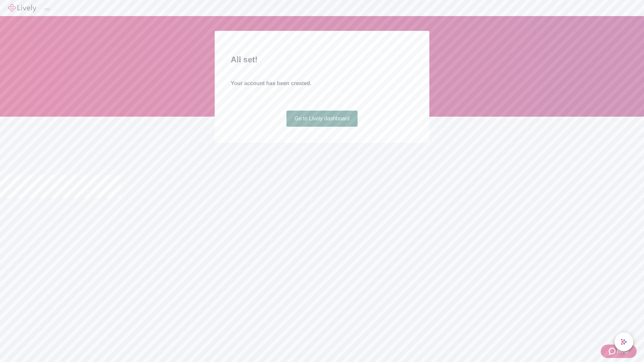 Image resolution: width=644 pixels, height=362 pixels. What do you see at coordinates (322, 60) in the screenshot?
I see `h2: All set!` at bounding box center [322, 60].